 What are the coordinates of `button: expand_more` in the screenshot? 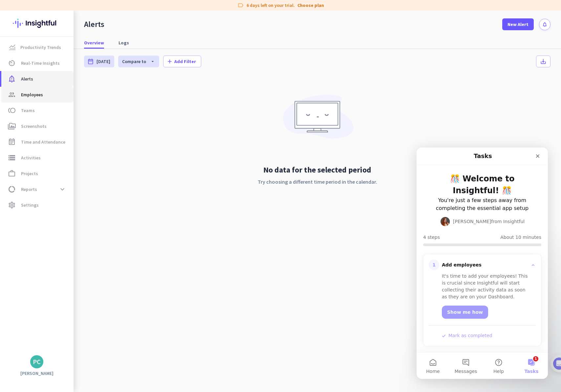 It's located at (62, 189).